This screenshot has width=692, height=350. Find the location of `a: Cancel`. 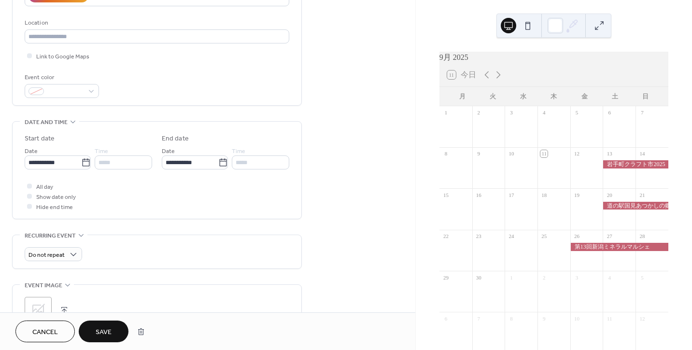

a: Cancel is located at coordinates (45, 331).